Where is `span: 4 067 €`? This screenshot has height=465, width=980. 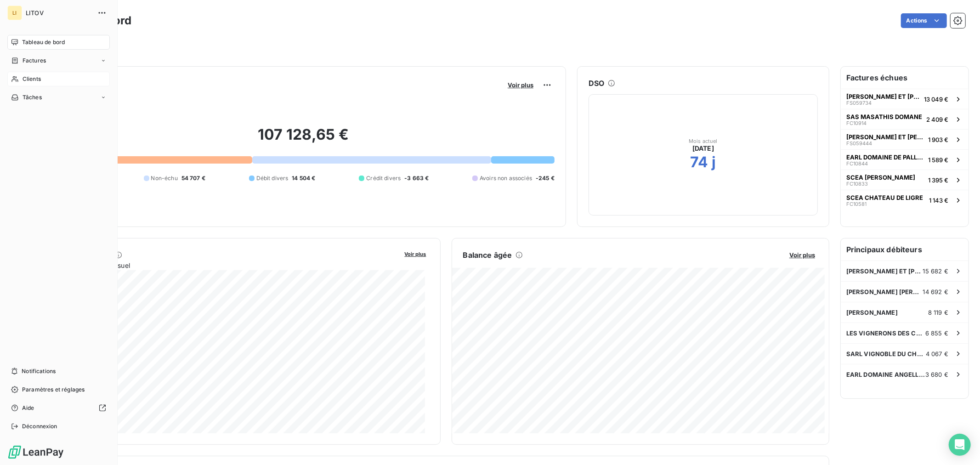 span: 4 067 € is located at coordinates (936, 354).